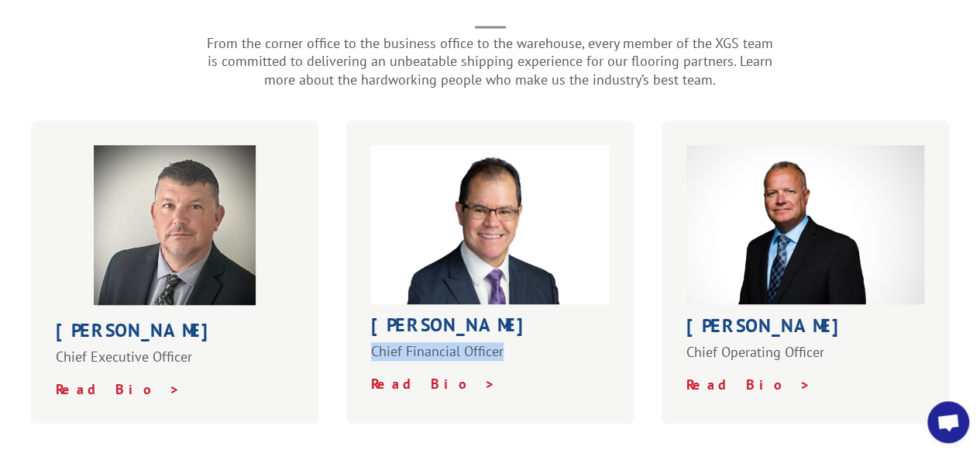 Image resolution: width=980 pixels, height=454 pixels. Describe the element at coordinates (490, 224) in the screenshot. I see `img: Roger_Silva` at that location.